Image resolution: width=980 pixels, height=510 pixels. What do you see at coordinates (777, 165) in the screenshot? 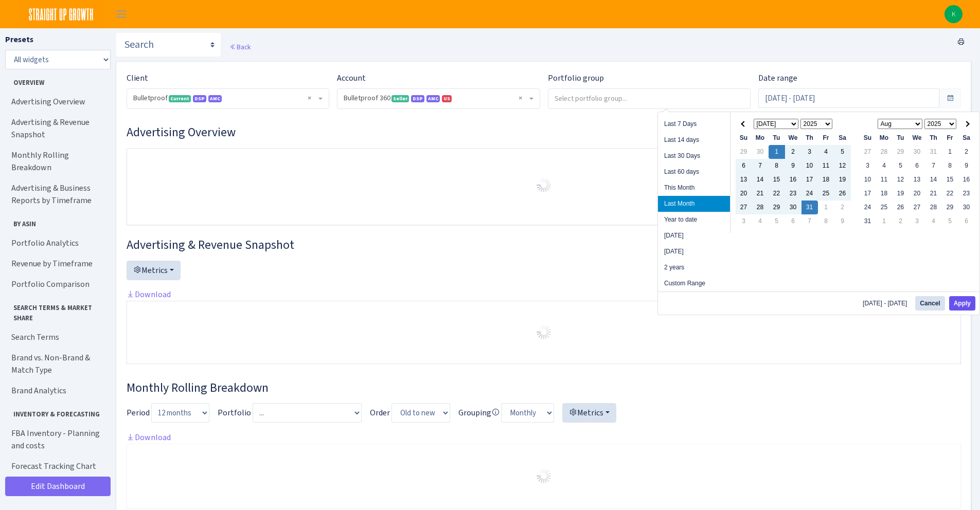
I see `td: 8` at bounding box center [777, 165].